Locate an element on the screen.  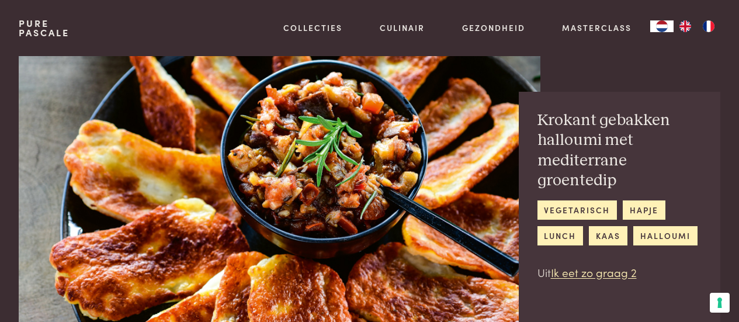
p: Uit is located at coordinates (620, 272).